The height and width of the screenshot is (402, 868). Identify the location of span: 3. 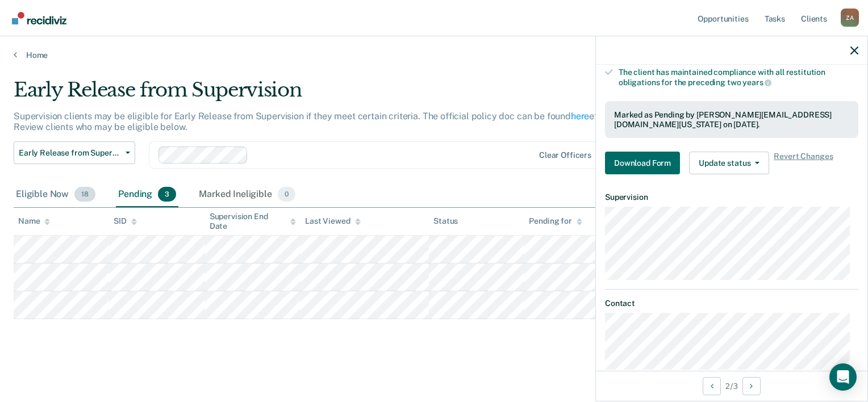
(167, 194).